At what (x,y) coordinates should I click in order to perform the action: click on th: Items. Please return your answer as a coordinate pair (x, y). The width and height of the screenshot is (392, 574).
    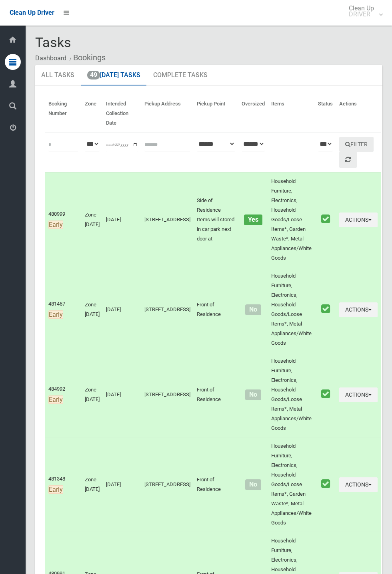
    Looking at the image, I should click on (291, 113).